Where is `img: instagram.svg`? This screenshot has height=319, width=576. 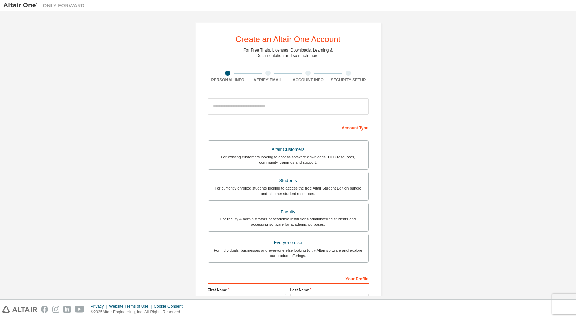
img: instagram.svg is located at coordinates (56, 309).